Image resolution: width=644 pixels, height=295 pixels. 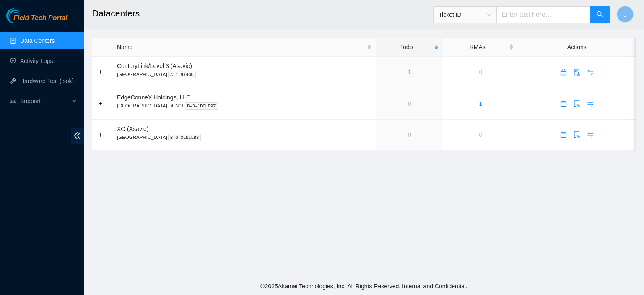 What do you see at coordinates (37, 41) in the screenshot?
I see `a: Data Centers` at bounding box center [37, 41].